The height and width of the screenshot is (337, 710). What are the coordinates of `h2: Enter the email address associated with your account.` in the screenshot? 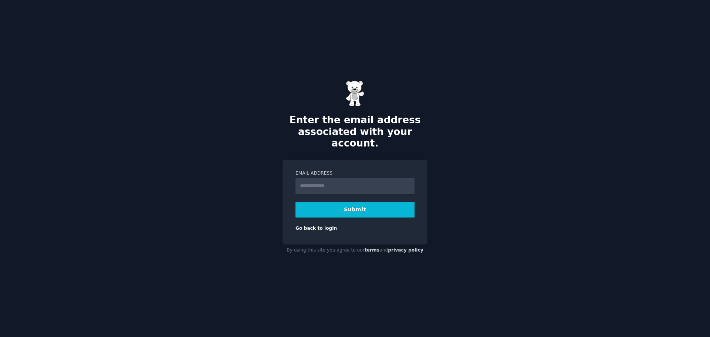 It's located at (355, 132).